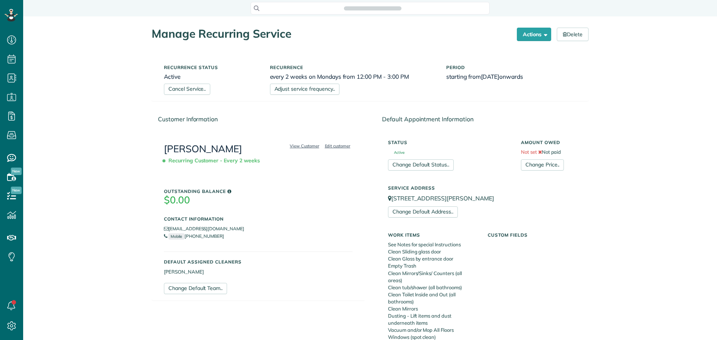 The image size is (717, 340). I want to click on h5: Recurrence status, so click(211, 67).